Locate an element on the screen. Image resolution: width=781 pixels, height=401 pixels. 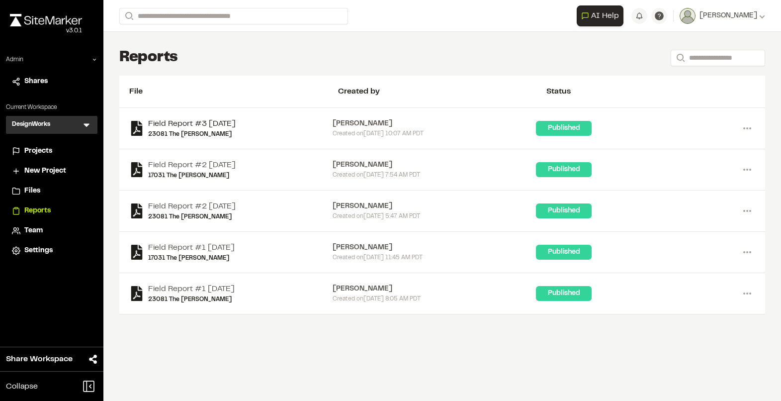
span: Reports is located at coordinates (37, 211).